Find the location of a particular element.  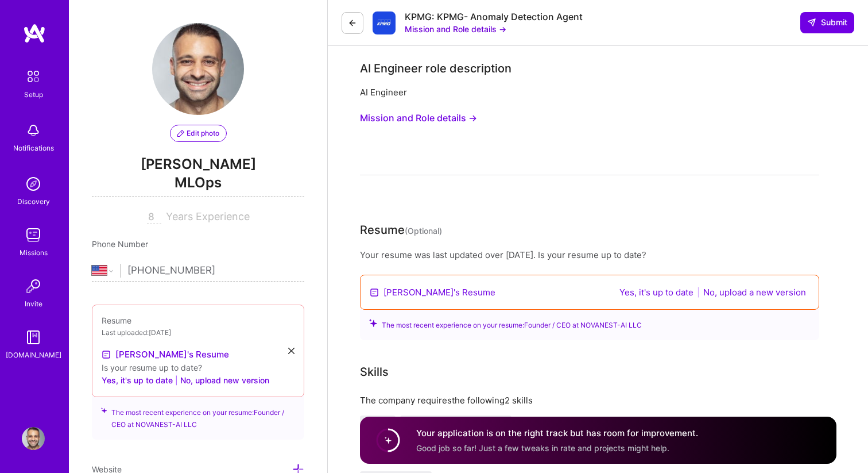

div: AI Engineer is located at coordinates (590, 92).